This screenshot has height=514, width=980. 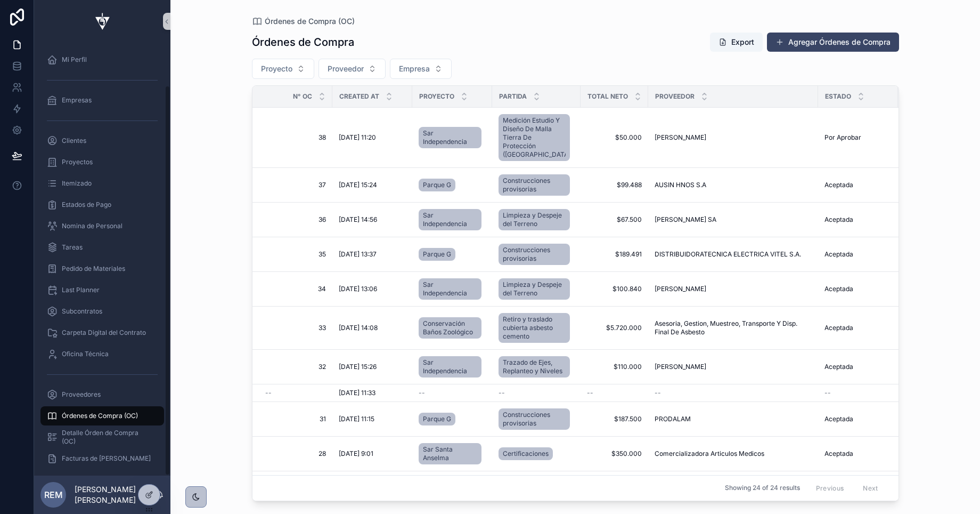 What do you see at coordinates (536, 328) in the screenshot?
I see `a: Retiro y traslado cubierta asbesto cemento` at bounding box center [536, 328].